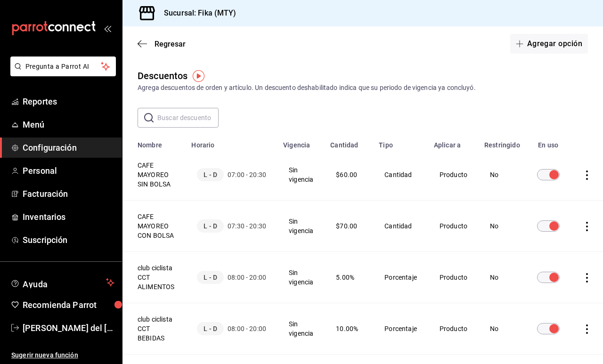 The height and width of the screenshot is (364, 603). Describe the element at coordinates (68, 171) in the screenshot. I see `span: Personal` at that location.